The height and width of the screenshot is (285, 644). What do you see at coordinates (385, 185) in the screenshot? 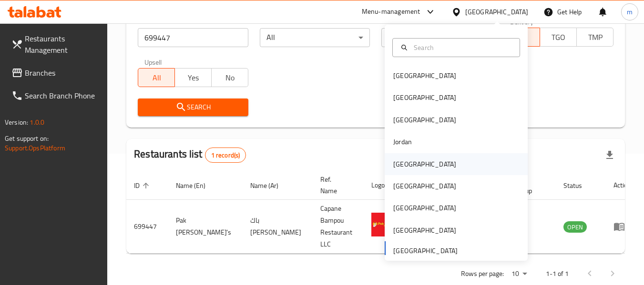
I see `th: Logo` at bounding box center [385, 185].